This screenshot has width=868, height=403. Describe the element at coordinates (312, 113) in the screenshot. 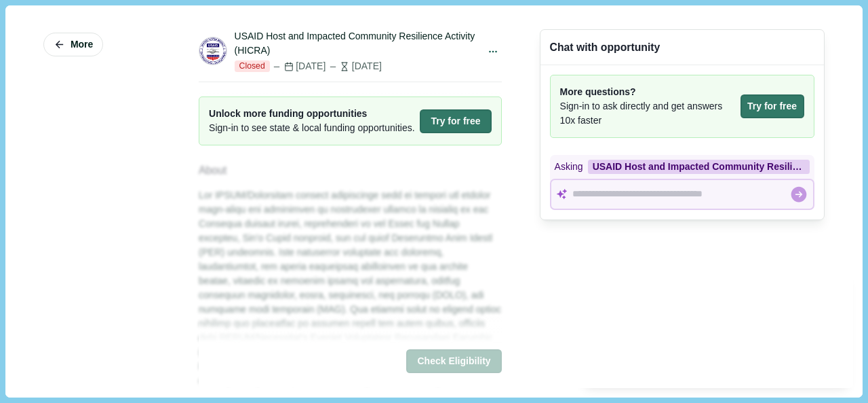

I see `span: Unlock more funding opportunities` at that location.